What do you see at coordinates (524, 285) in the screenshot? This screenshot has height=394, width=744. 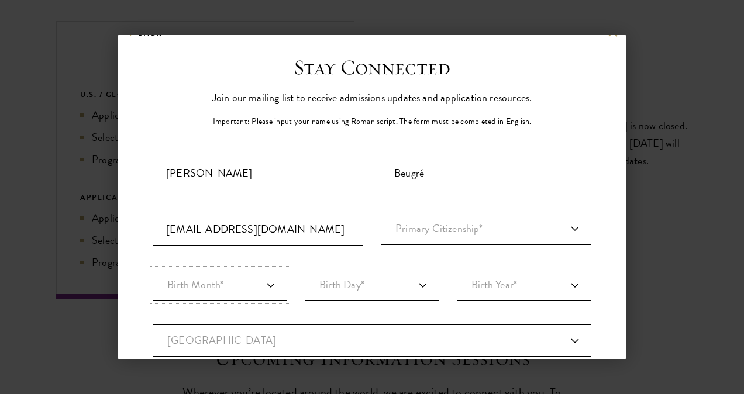 I see `select: Year` at bounding box center [524, 285].